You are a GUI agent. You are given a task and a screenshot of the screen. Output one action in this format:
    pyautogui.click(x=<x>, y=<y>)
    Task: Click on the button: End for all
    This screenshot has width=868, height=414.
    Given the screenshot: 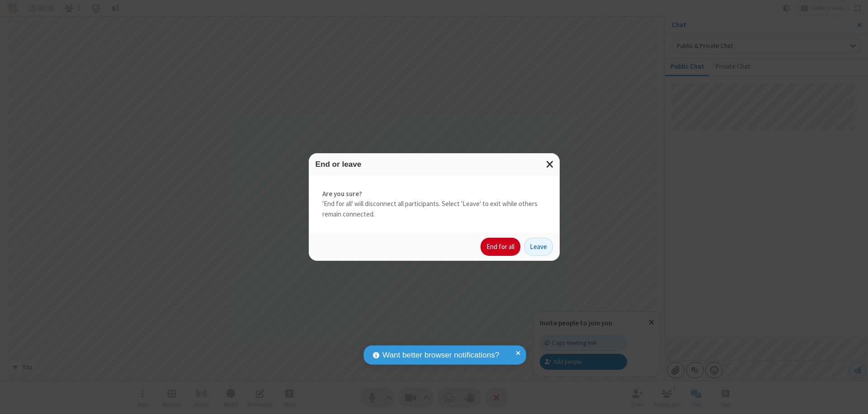 What is the action you would take?
    pyautogui.click(x=501, y=247)
    